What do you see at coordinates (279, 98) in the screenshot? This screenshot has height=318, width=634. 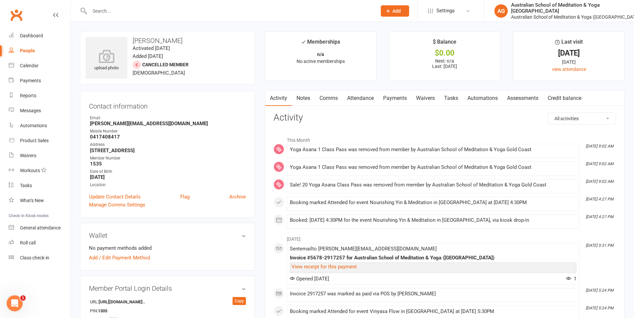 I see `a: Activity` at bounding box center [279, 98].